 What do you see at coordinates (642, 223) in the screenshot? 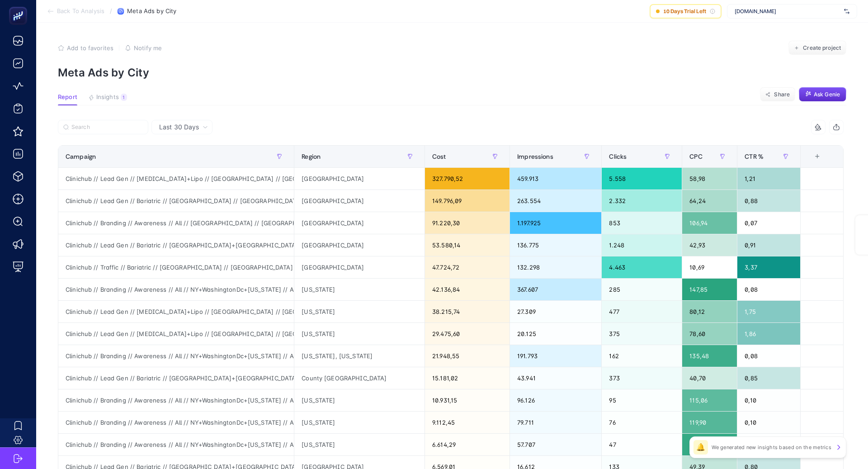
I see `div: 853` at bounding box center [642, 223].